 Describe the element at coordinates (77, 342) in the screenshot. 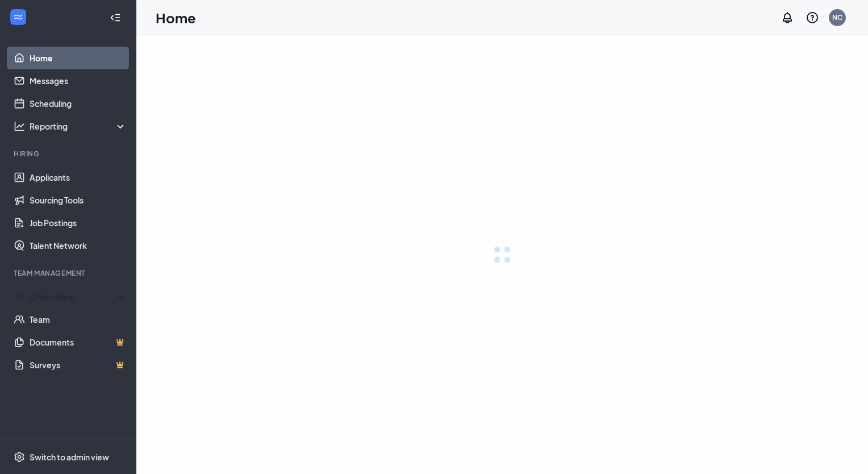

I see `a: DocumentsCrown` at that location.